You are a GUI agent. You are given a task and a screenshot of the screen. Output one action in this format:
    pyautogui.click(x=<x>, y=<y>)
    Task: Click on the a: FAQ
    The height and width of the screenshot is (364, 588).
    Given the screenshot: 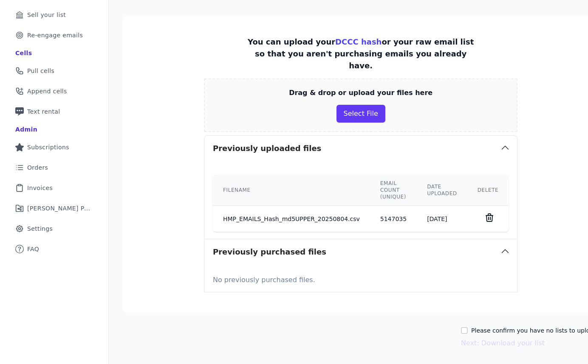 What is the action you would take?
    pyautogui.click(x=54, y=249)
    